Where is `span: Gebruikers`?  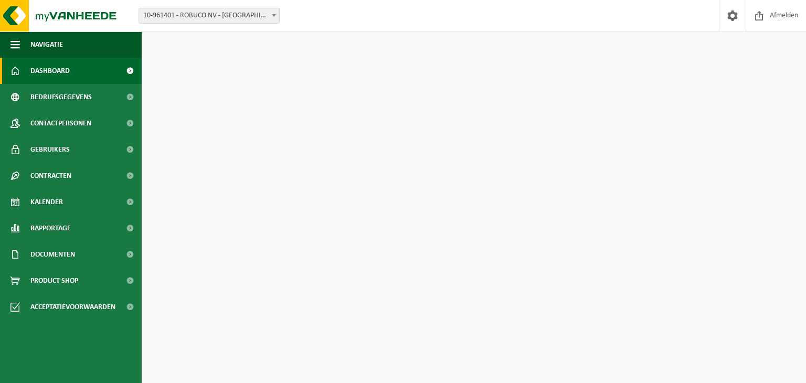 span: Gebruikers is located at coordinates (50, 150).